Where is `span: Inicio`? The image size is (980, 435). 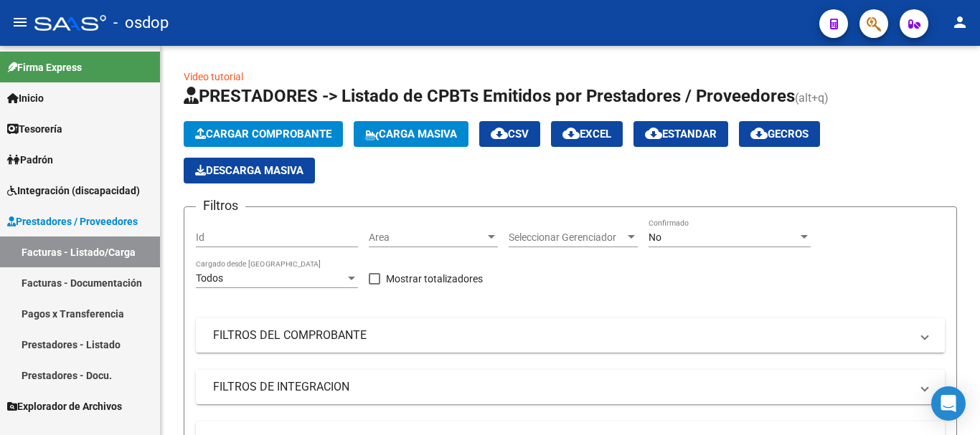 span: Inicio is located at coordinates (25, 98).